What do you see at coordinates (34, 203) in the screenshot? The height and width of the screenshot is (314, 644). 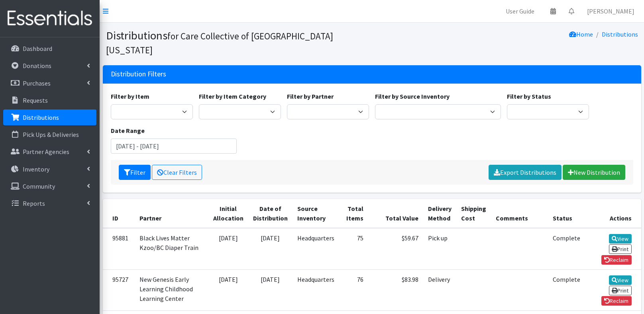 I see `p: Reports` at bounding box center [34, 203].